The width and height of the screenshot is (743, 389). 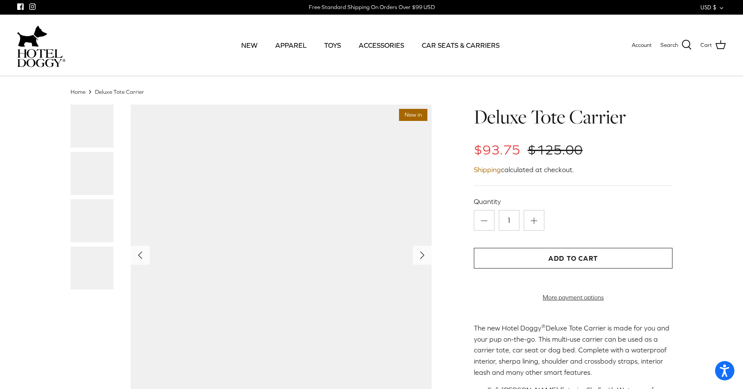 I want to click on a: Facebook, so click(x=20, y=6).